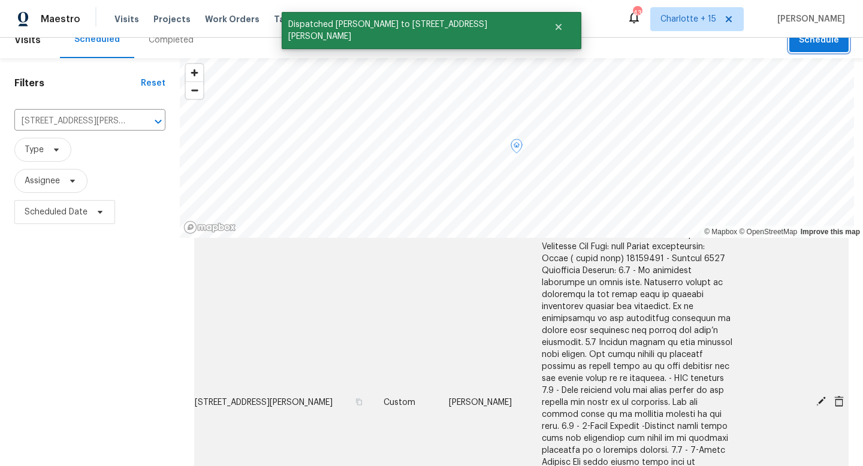  I want to click on span: Type, so click(34, 150).